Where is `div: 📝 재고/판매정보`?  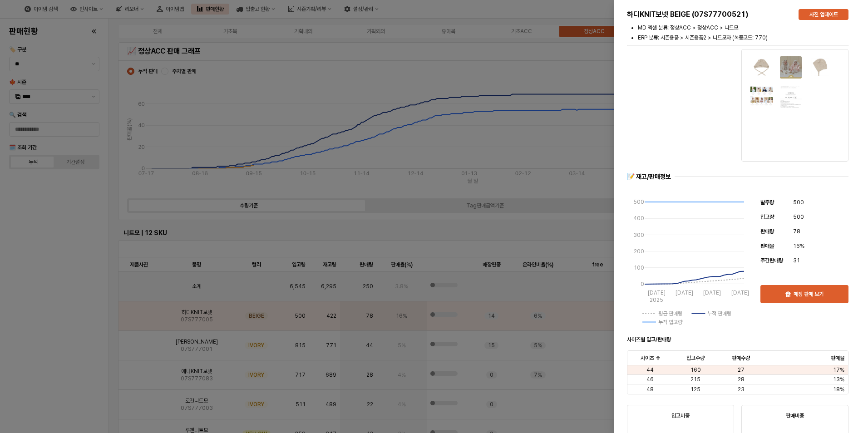
div: 📝 재고/판매정보 is located at coordinates (648, 177).